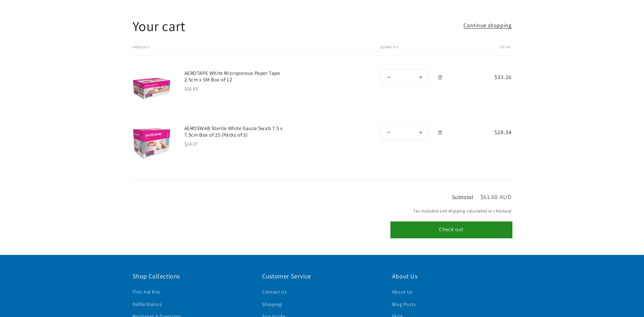 Image resolution: width=644 pixels, height=317 pixels. What do you see at coordinates (236, 143) in the screenshot?
I see `div: $14.17` at bounding box center [236, 143].